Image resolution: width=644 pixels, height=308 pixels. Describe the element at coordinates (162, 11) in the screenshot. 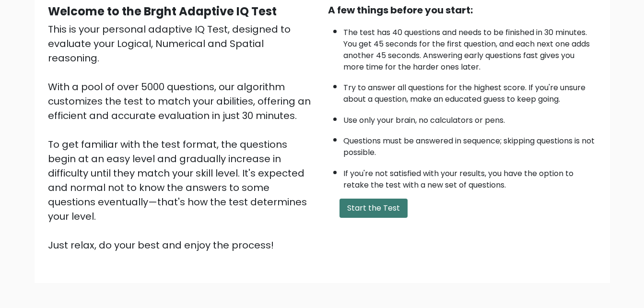

I see `b: Welcome to the Brght Adaptive IQ Test` at that location.